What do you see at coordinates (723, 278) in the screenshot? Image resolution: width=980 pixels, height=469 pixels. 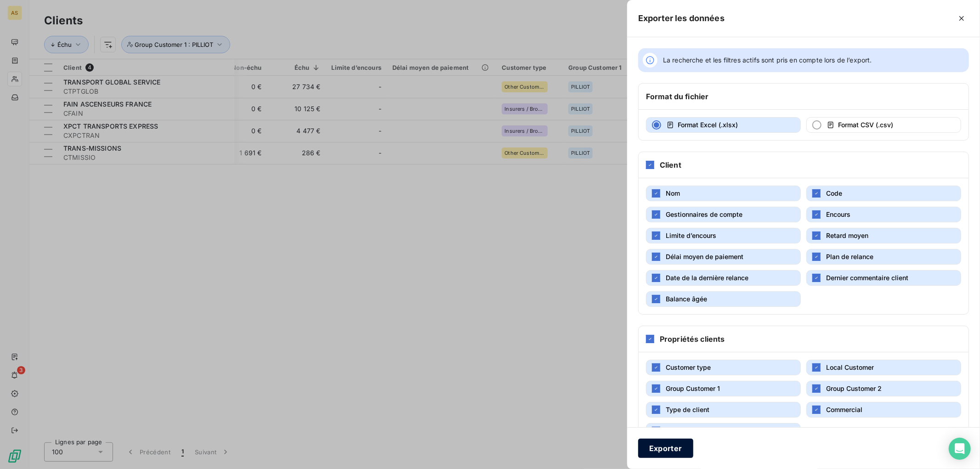 I see `button: Date de la dernière relance` at bounding box center [723, 278].